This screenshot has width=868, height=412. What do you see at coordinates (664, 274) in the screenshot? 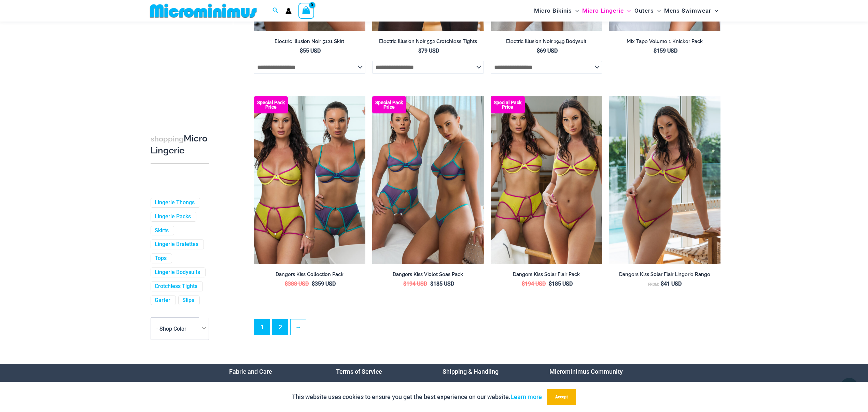
I see `h2: Dangers Kiss Solar Flair Lingerie Range` at bounding box center [664, 274].